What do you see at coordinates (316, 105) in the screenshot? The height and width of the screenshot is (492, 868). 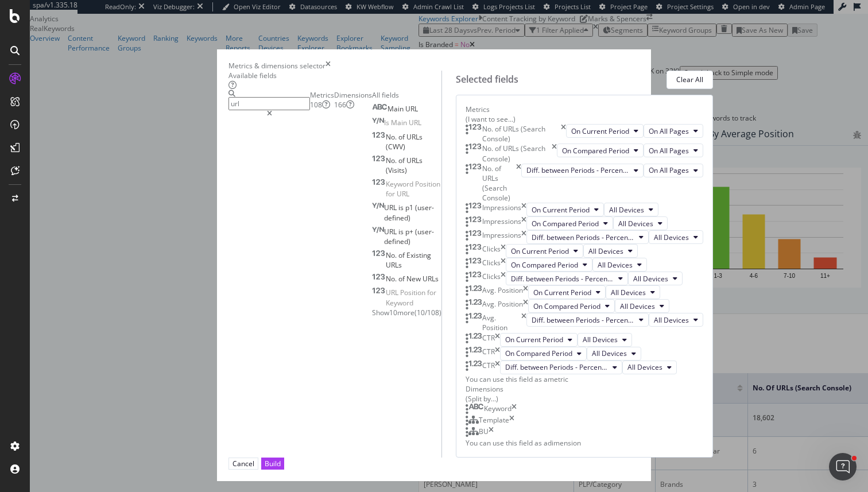 I see `span: 108` at bounding box center [316, 105].